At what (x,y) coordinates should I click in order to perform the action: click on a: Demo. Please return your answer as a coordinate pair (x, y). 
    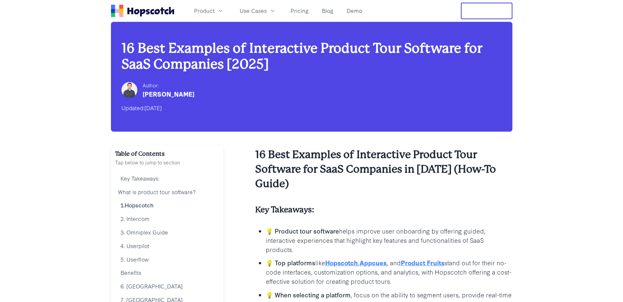
    Looking at the image, I should click on (354, 11).